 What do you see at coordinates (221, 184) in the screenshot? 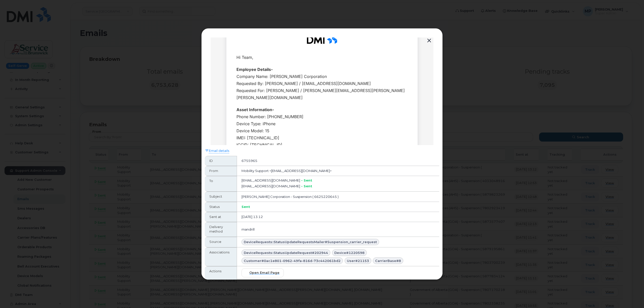
I see `th: To` at bounding box center [221, 184].